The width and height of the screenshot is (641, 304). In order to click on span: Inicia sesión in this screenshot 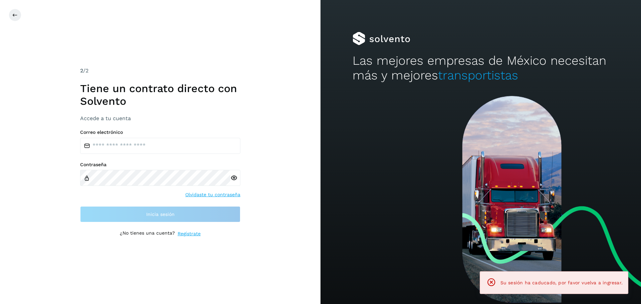, I will do `click(160, 214)`.